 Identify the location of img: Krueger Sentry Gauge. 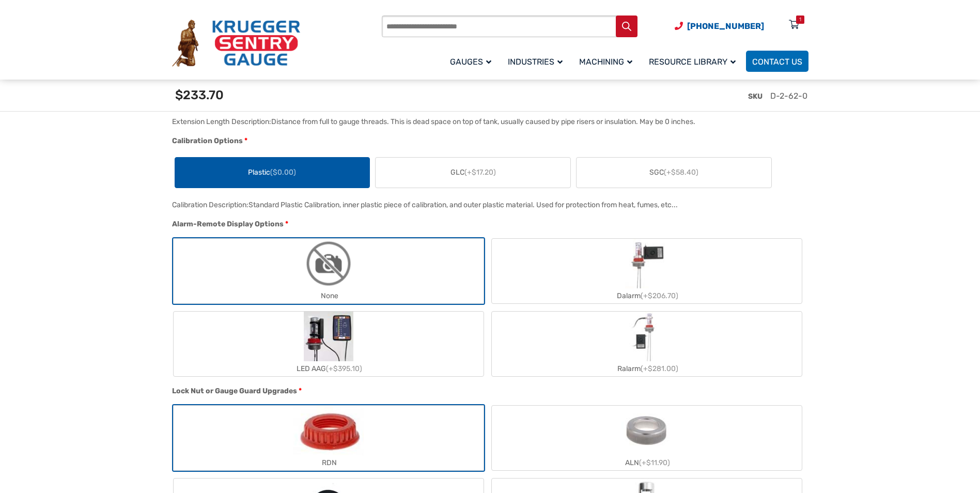
(236, 44).